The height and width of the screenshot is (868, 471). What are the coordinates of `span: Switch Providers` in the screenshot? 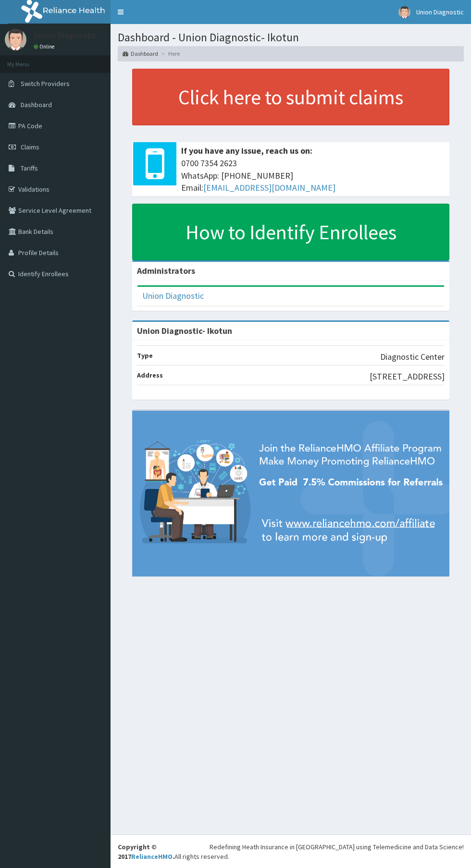 It's located at (45, 84).